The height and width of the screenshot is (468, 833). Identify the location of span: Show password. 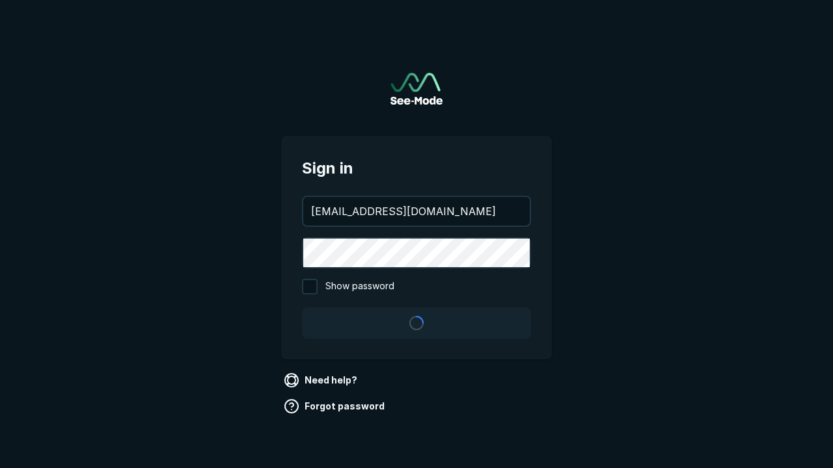
(360, 287).